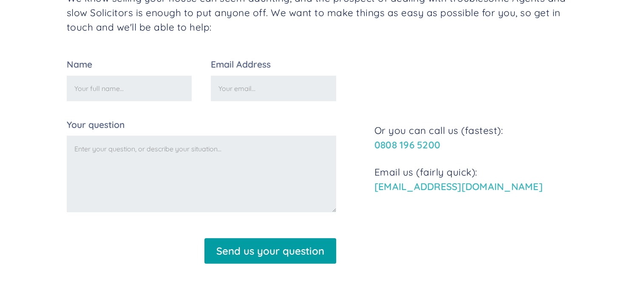  Describe the element at coordinates (201, 161) in the screenshot. I see `form: Email Form` at that location.